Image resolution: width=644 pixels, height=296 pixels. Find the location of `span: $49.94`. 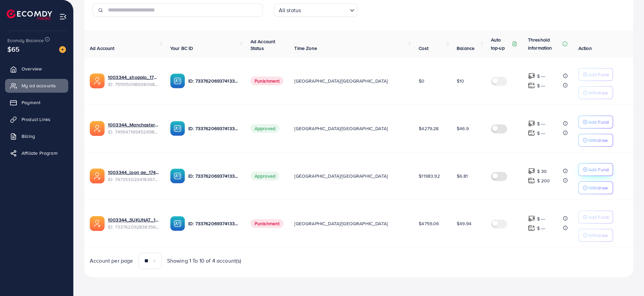

span: $49.94 is located at coordinates (464, 223).